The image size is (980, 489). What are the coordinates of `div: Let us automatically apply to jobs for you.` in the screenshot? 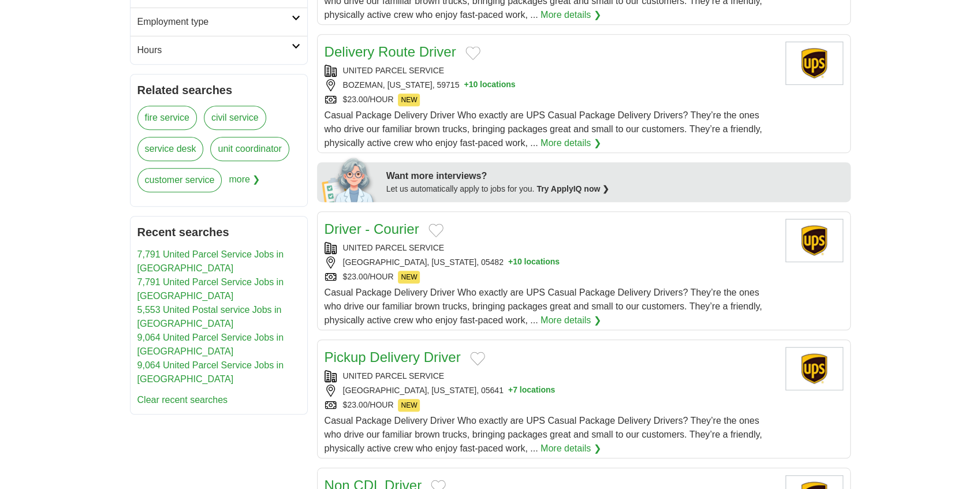 It's located at (615, 189).